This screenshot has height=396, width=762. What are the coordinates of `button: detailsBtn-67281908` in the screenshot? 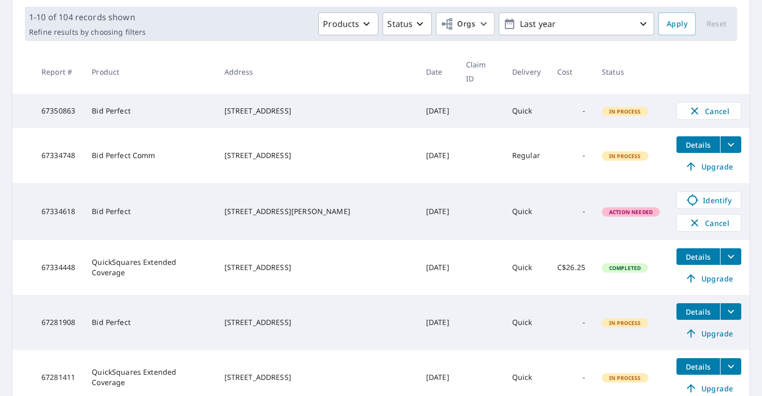 It's located at (699, 312).